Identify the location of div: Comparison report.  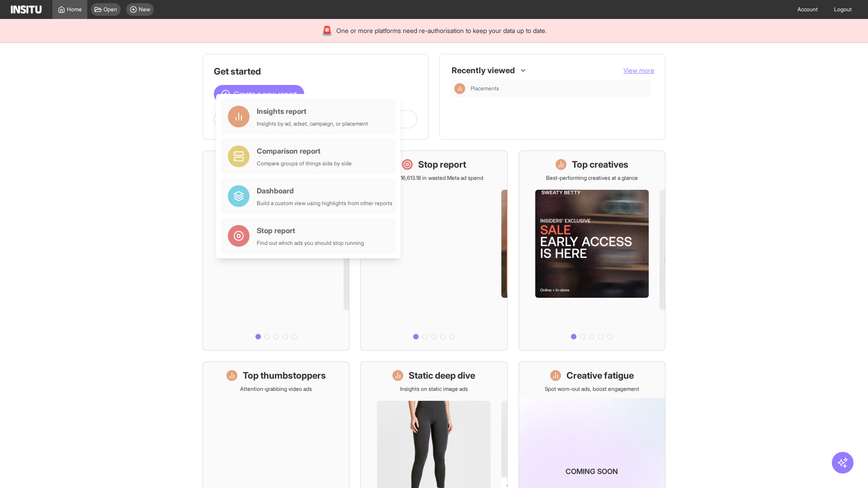
(305, 151).